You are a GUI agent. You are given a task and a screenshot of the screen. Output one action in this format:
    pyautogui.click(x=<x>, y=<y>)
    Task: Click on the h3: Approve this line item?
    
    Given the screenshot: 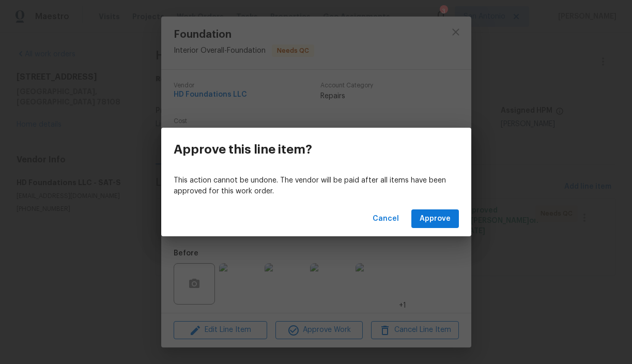 What is the action you would take?
    pyautogui.click(x=243, y=150)
    